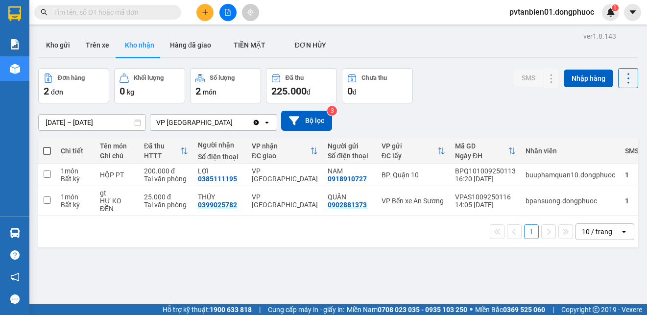  What do you see at coordinates (307, 121) in the screenshot?
I see `button: Bộ lọc` at bounding box center [307, 121].